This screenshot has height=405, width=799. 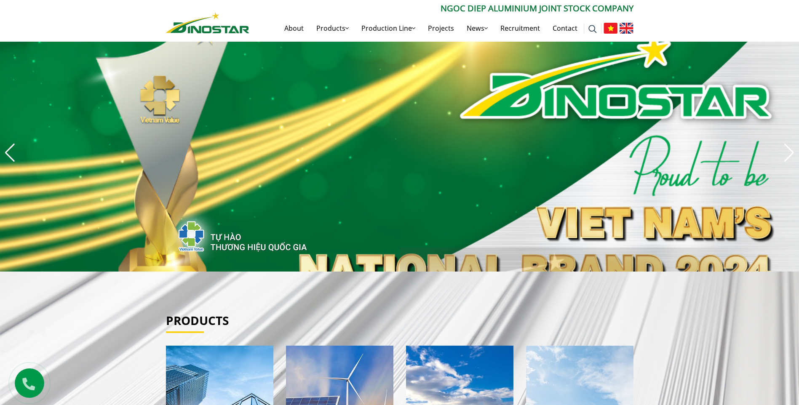 I want to click on div: Next slide, so click(x=788, y=153).